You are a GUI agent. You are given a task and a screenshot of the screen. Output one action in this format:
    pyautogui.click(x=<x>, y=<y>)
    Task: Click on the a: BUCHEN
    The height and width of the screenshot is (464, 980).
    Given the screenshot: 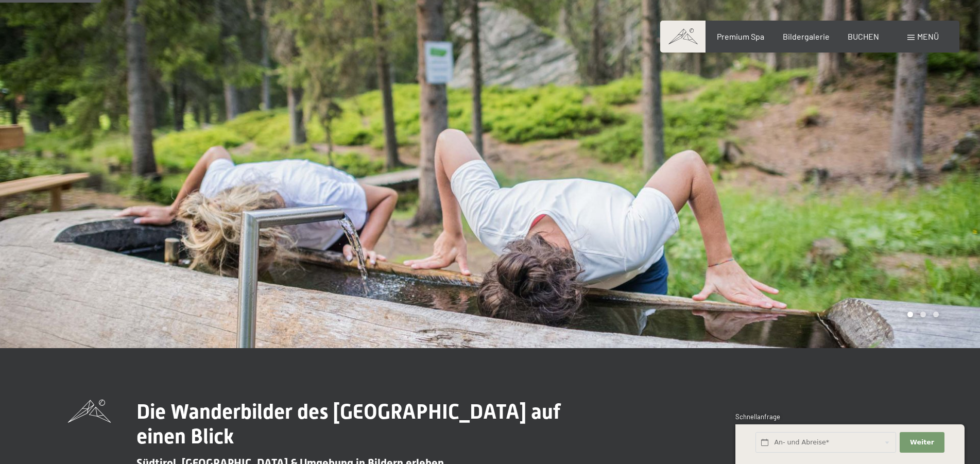 What is the action you would take?
    pyautogui.click(x=864, y=36)
    